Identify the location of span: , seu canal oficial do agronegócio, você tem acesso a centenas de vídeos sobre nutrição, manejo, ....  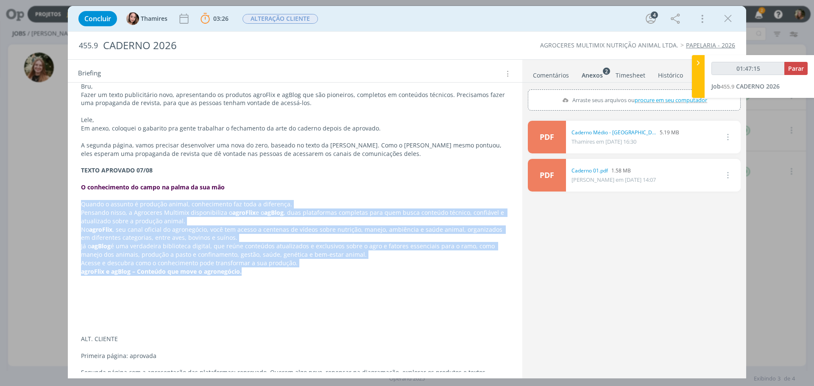
(292, 233).